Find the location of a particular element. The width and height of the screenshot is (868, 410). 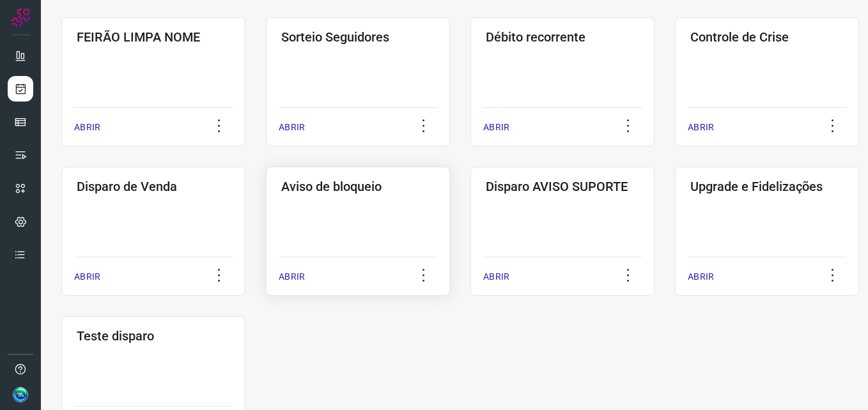

img: 688dd65d34f4db4d93ce8256e11a8269.jpg is located at coordinates (20, 395).